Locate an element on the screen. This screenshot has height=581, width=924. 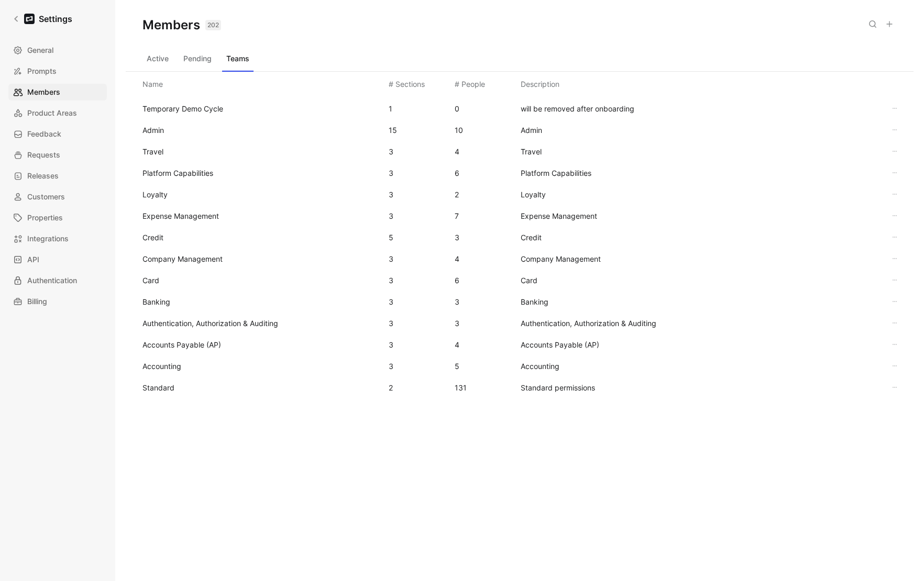
div: Authentication, Authorization & Auditing33Authentication, Authorization & Auditing is located at coordinates (520, 323).